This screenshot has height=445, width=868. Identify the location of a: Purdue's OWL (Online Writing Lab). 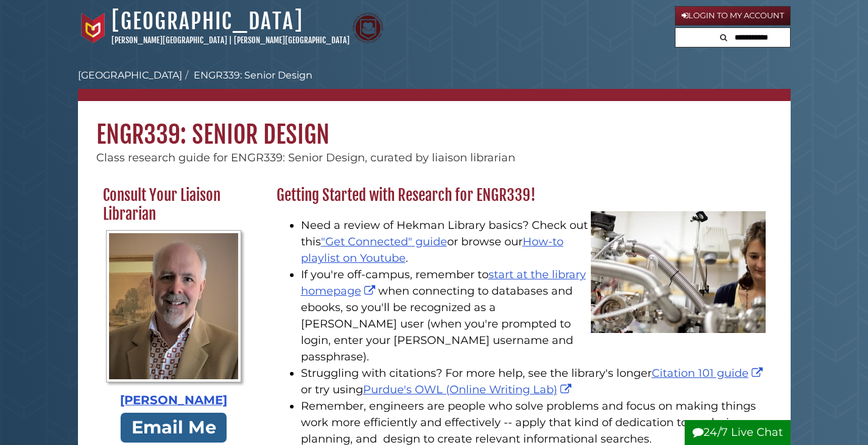
(469, 390).